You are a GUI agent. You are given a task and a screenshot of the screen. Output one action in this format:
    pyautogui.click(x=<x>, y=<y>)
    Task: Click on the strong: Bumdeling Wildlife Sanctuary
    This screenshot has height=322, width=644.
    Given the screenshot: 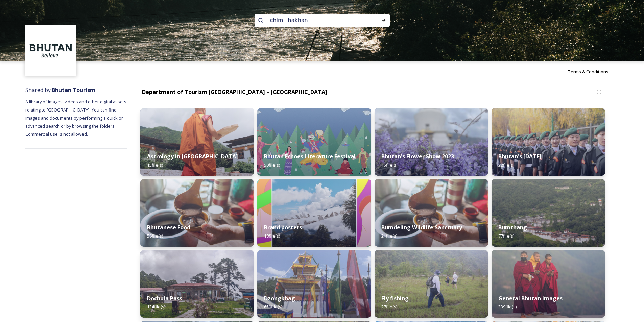 What is the action you would take?
    pyautogui.click(x=421, y=227)
    